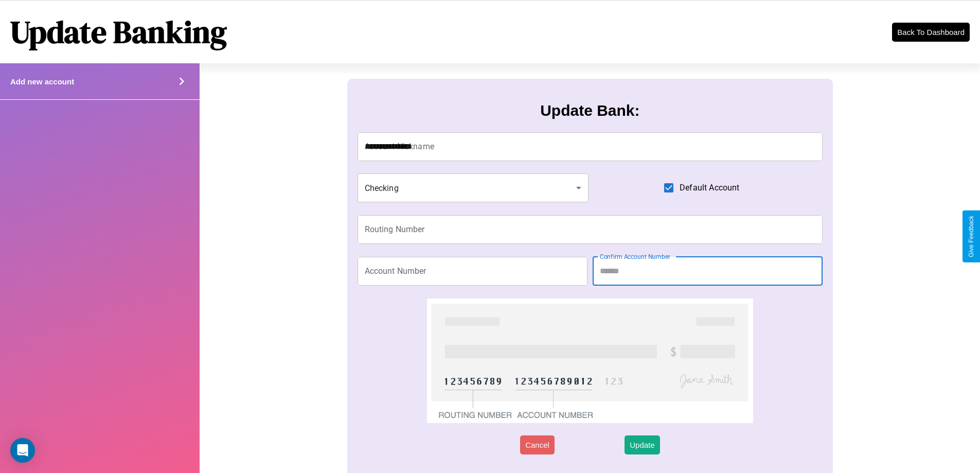 The width and height of the screenshot is (980, 473). Describe the element at coordinates (590, 361) in the screenshot. I see `img: check` at that location.